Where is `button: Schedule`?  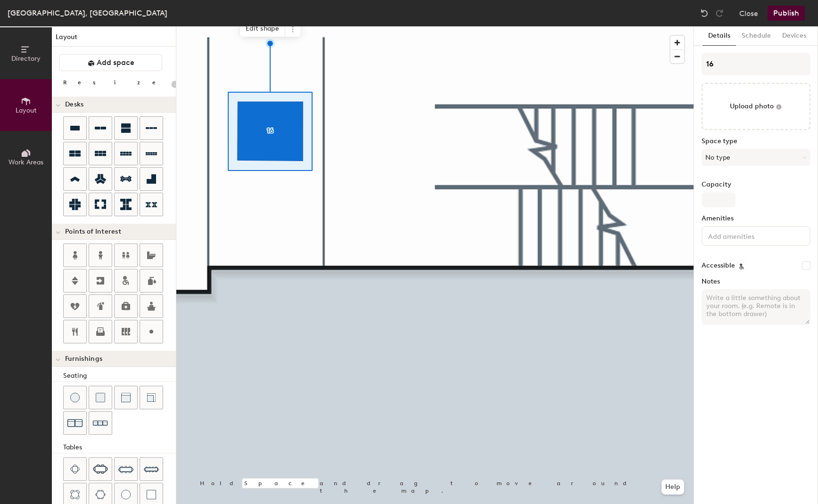
button: Schedule is located at coordinates (756, 36).